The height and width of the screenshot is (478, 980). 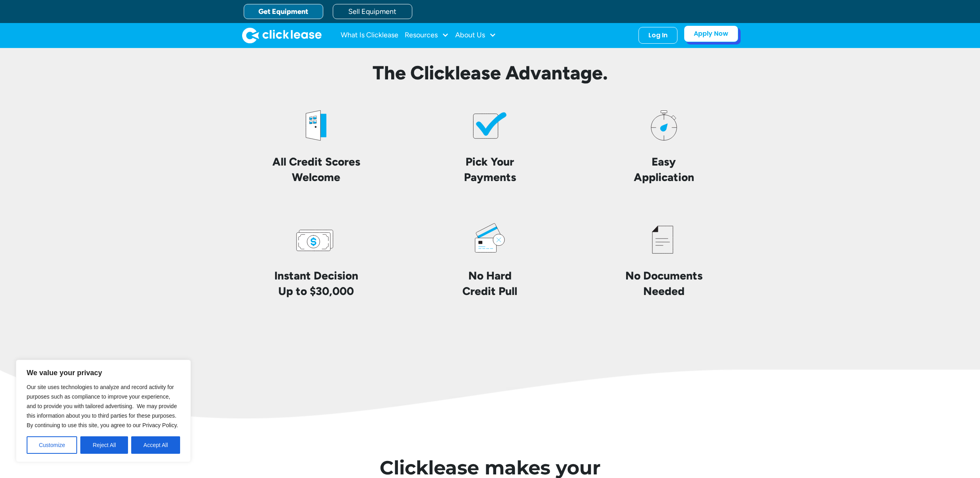 I want to click on div: We value your privacy, so click(x=103, y=411).